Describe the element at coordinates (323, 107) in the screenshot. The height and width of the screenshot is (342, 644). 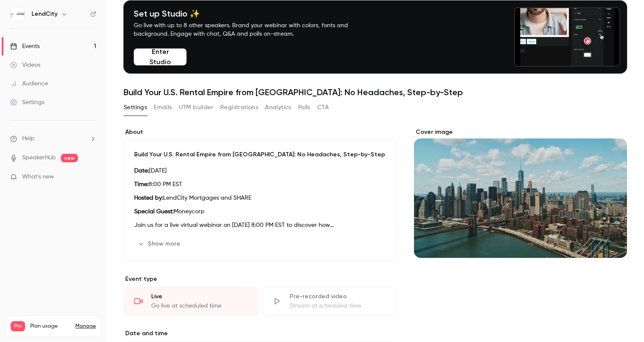
I see `button: CTA` at that location.